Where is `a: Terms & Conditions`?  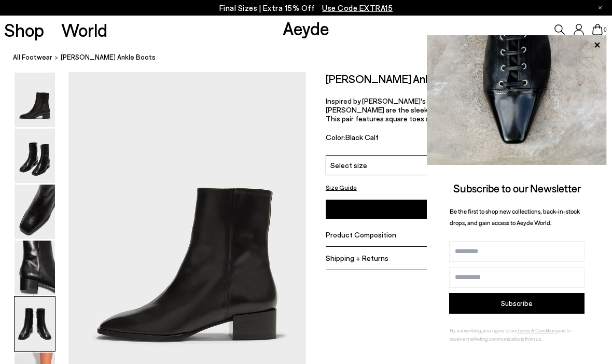 a: Terms & Conditions is located at coordinates (538, 330).